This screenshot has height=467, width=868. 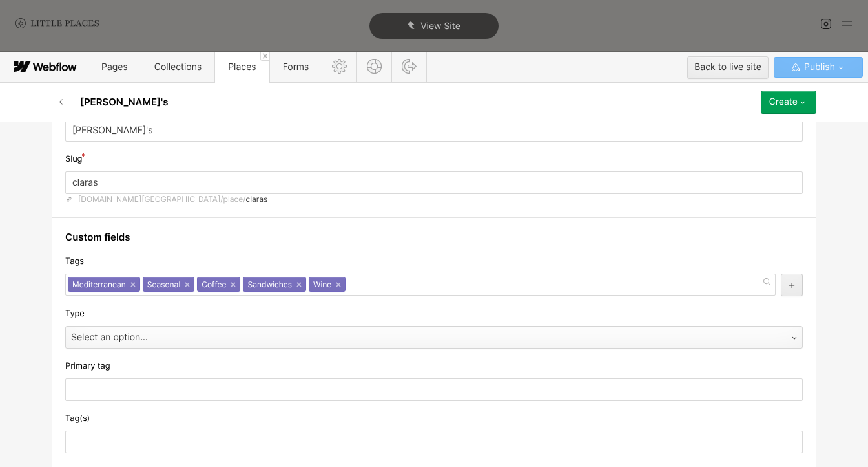 I want to click on span: Pages, so click(x=114, y=67).